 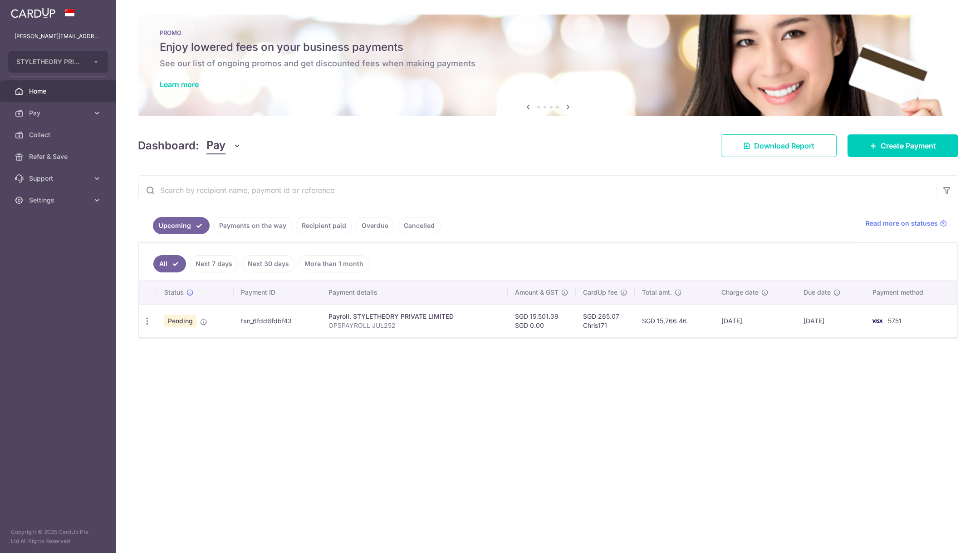 I want to click on img: CardUp, so click(x=33, y=12).